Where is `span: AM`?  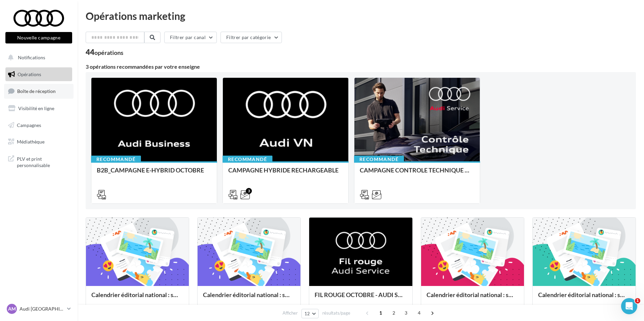
span: AM is located at coordinates (12, 309).